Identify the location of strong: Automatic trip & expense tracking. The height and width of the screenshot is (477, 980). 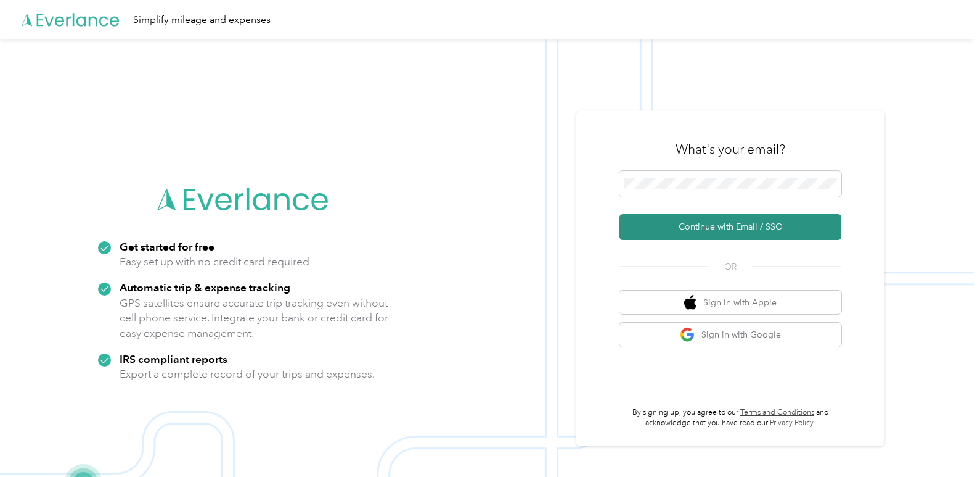
(204, 287).